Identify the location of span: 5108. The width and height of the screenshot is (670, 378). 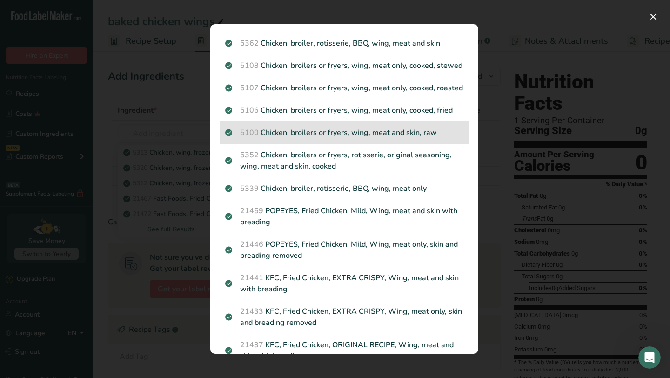
(249, 66).